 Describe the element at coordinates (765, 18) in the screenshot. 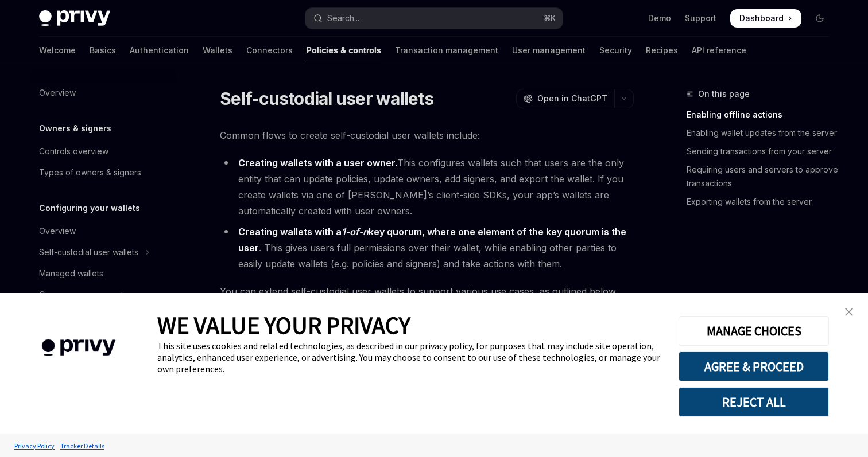

I see `a: Dashboard` at that location.